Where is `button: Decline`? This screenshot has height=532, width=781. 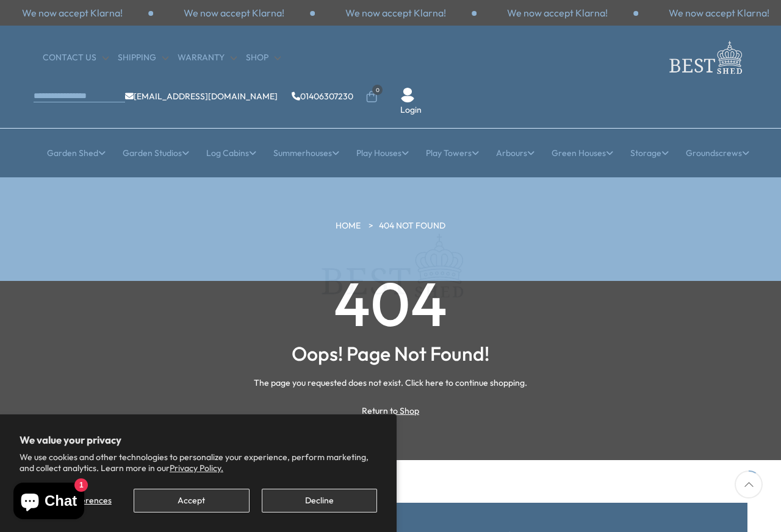 button: Decline is located at coordinates (319, 501).